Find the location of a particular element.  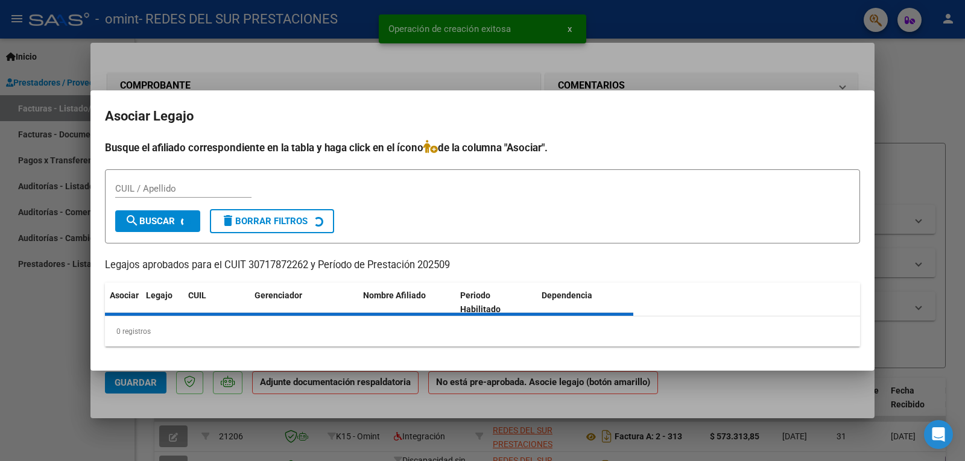

datatable-header-cell: Nombre Afiliado is located at coordinates (406, 303).